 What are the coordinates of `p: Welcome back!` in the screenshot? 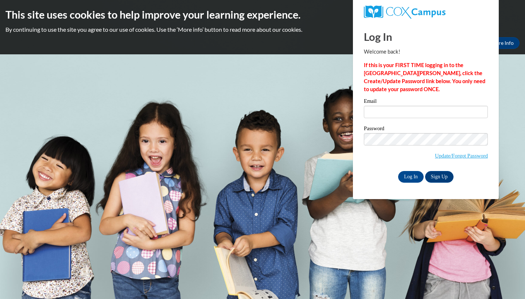 It's located at (426, 52).